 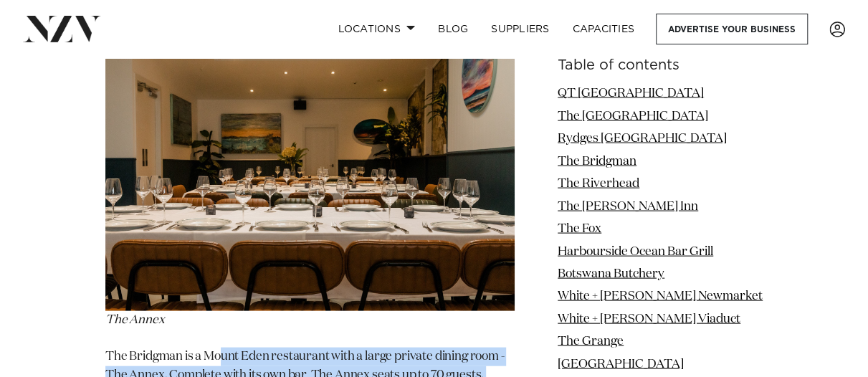 I want to click on a: The Fox, so click(x=579, y=229).